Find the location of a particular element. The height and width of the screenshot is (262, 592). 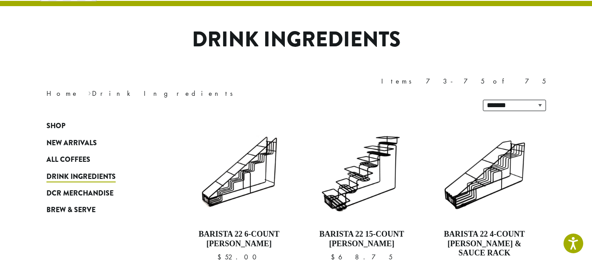

span: All Coffees is located at coordinates (68, 160).